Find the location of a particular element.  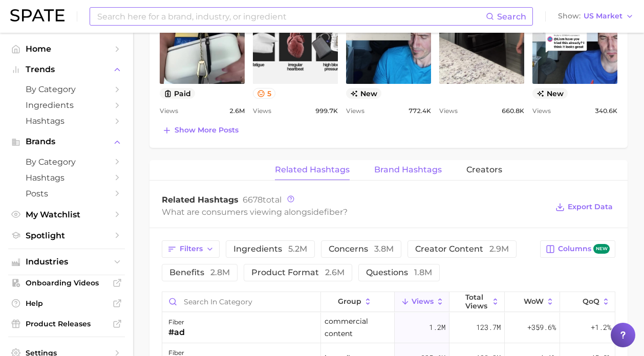

span: group is located at coordinates (349, 301).